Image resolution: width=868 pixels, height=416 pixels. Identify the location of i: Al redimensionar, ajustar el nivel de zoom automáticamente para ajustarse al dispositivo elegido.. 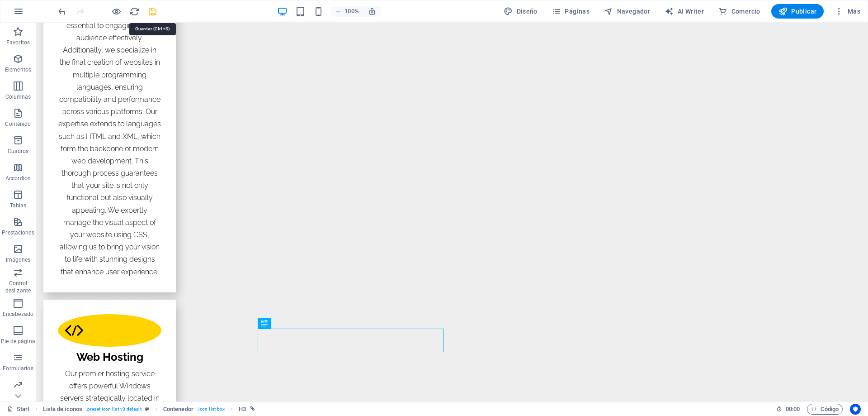
(372, 11).